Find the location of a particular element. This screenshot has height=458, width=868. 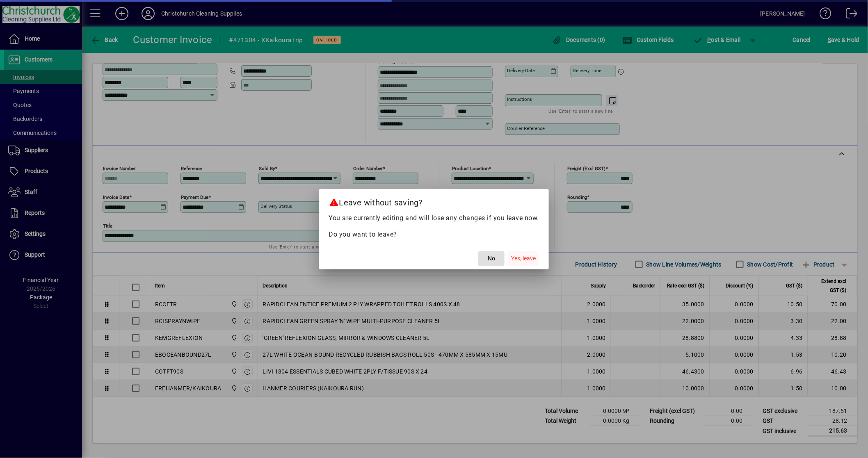

p: Do you want to leave? is located at coordinates (434, 234).